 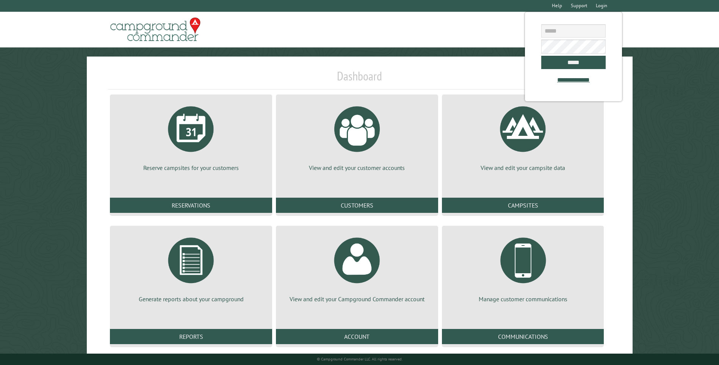 I want to click on a: Reservations, so click(x=191, y=205).